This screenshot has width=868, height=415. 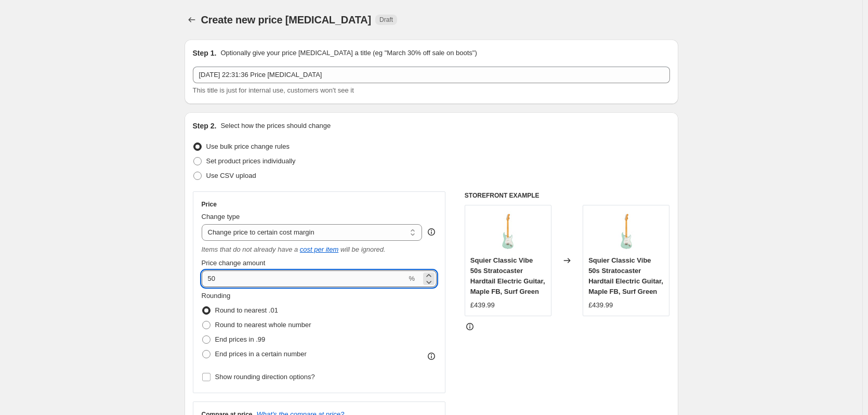 What do you see at coordinates (248, 146) in the screenshot?
I see `span: Use bulk price change rules` at bounding box center [248, 146].